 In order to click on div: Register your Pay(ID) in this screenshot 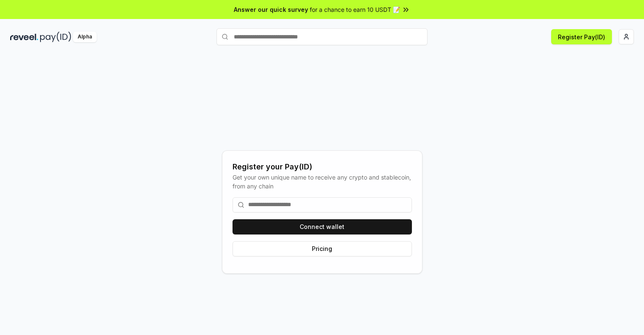, I will do `click(322, 167)`.